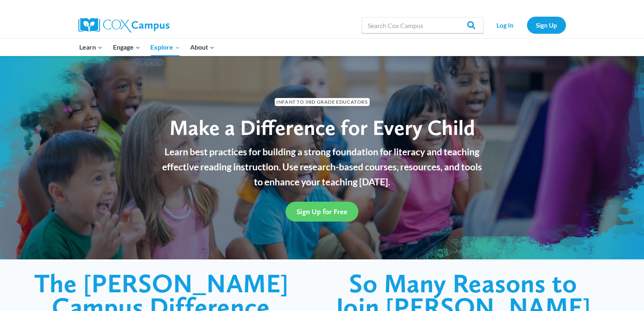 The height and width of the screenshot is (311, 644). What do you see at coordinates (322, 211) in the screenshot?
I see `a: Sign Up for Free` at bounding box center [322, 211].